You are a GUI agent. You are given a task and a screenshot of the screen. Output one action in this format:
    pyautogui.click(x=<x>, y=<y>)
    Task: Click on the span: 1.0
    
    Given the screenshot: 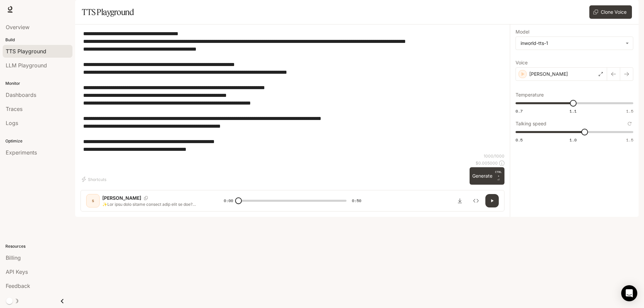 What is the action you would take?
    pyautogui.click(x=573, y=140)
    